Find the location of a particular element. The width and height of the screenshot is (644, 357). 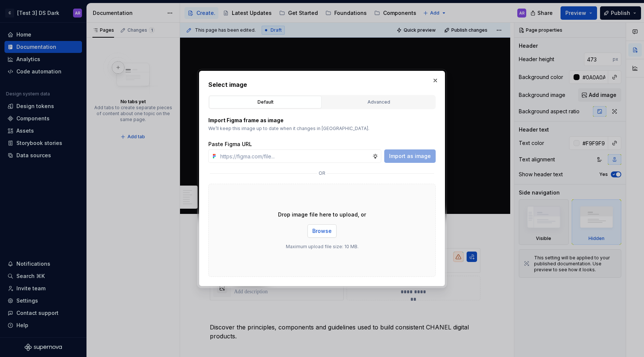

div: Default is located at coordinates (266, 102).